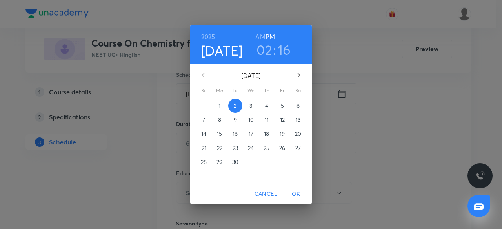 Image resolution: width=502 pixels, height=229 pixels. I want to click on p: 6, so click(298, 106).